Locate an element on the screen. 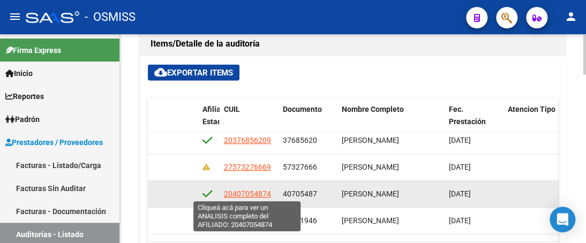 The height and width of the screenshot is (243, 586). datatable-header-cell: Afiliado Estado is located at coordinates (209, 121).